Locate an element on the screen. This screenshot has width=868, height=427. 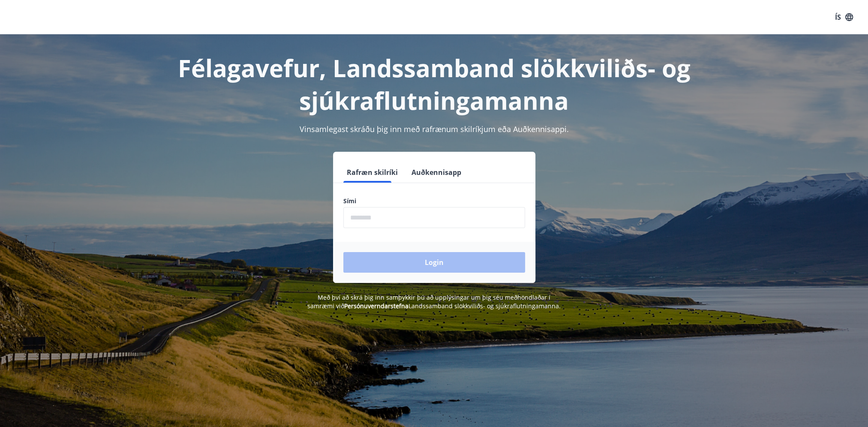
h1: Félagavefur, Landssamband slökkviliðs- og sjúkraflutningamanna is located at coordinates (434, 84).